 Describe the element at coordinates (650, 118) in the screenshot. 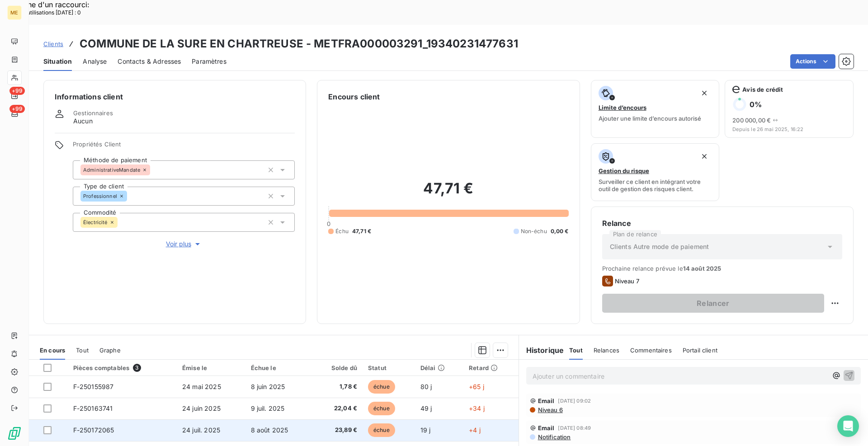

I see `span: Ajouter une limite d’encours autorisé` at that location.